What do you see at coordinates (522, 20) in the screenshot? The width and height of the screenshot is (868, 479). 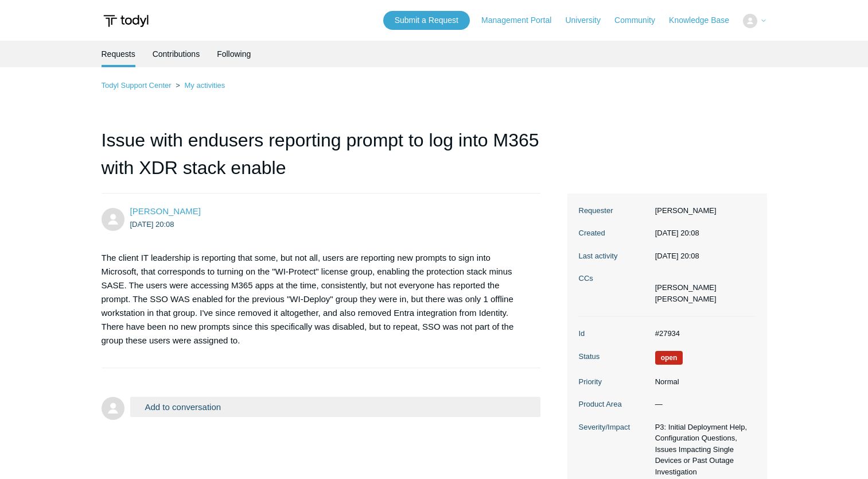 I see `a: Management Portal` at bounding box center [522, 20].